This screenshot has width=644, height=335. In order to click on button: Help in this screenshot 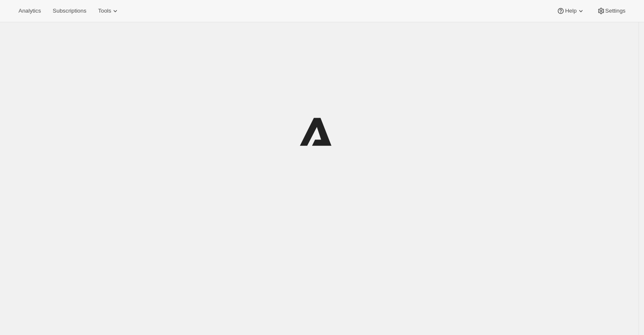, I will do `click(570, 11)`.